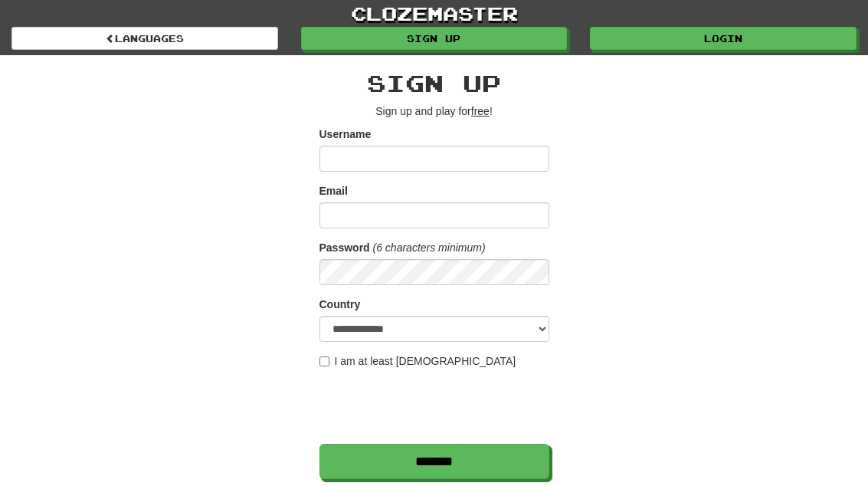 This screenshot has width=868, height=486. I want to click on u: free, so click(480, 111).